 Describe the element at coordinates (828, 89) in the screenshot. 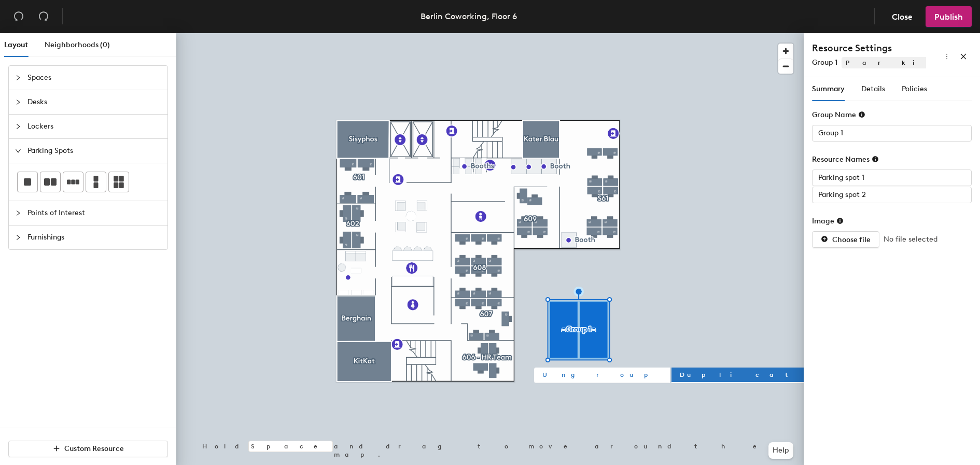

I see `span: Summary` at that location.